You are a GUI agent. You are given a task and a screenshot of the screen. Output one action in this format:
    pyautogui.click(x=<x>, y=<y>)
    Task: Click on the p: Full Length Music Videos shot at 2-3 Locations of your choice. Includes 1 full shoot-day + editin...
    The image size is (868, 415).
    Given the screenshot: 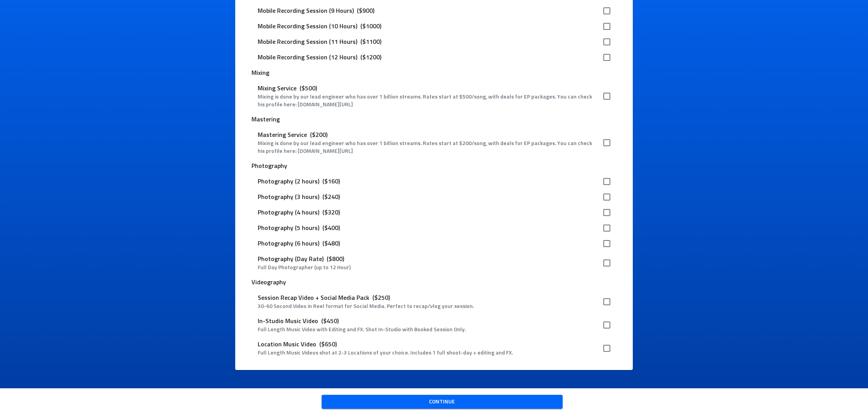 What is the action you would take?
    pyautogui.click(x=427, y=353)
    